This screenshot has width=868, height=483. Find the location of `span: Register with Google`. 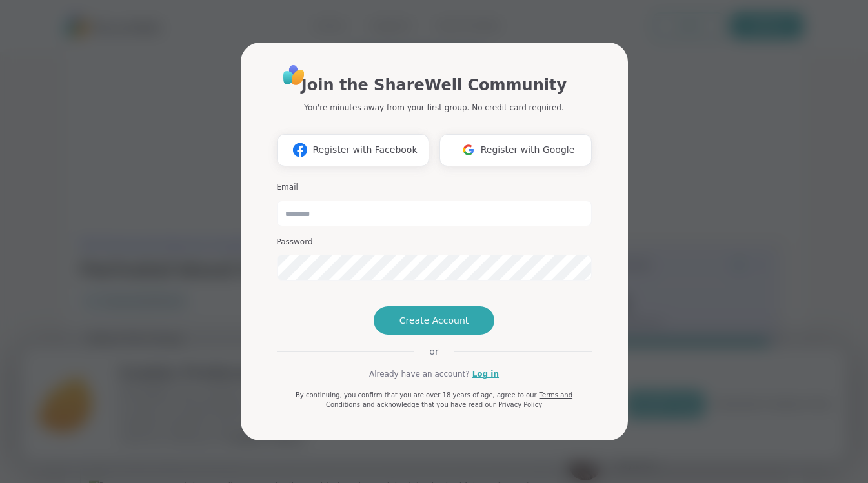

span: Register with Google is located at coordinates (528, 150).